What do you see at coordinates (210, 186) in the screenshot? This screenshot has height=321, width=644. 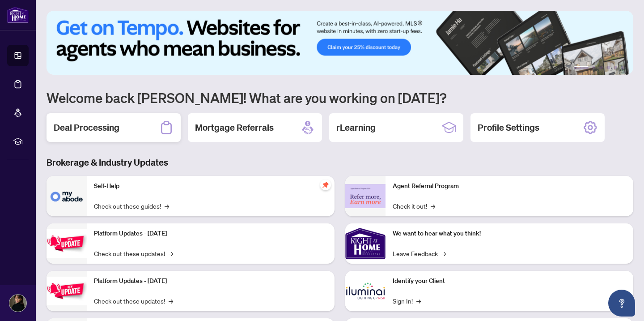 I see `p: Self-Help` at bounding box center [210, 186].